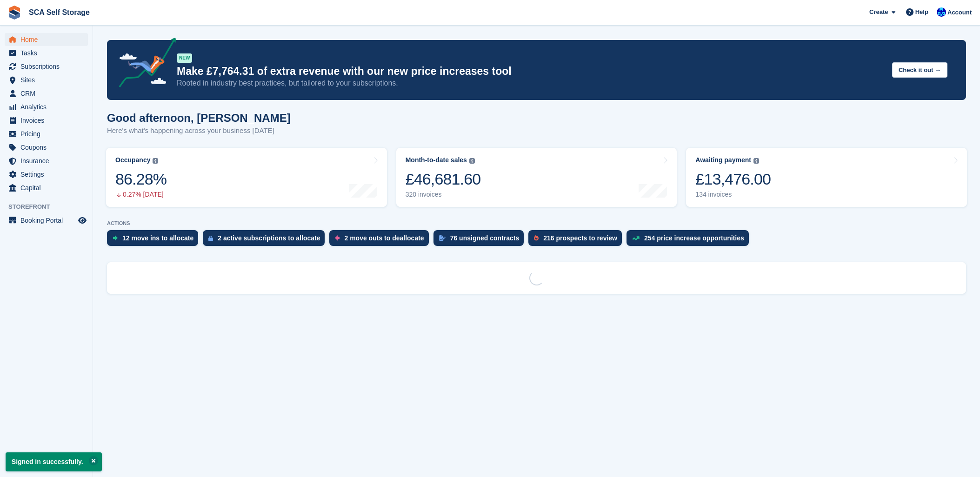  Describe the element at coordinates (184, 58) in the screenshot. I see `div: NEW` at that location.